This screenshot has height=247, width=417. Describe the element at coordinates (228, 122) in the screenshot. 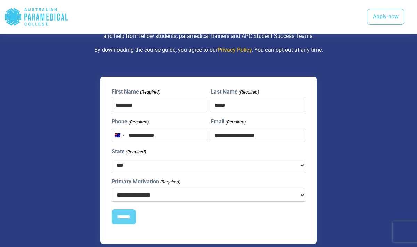

I see `label: Email` at that location.